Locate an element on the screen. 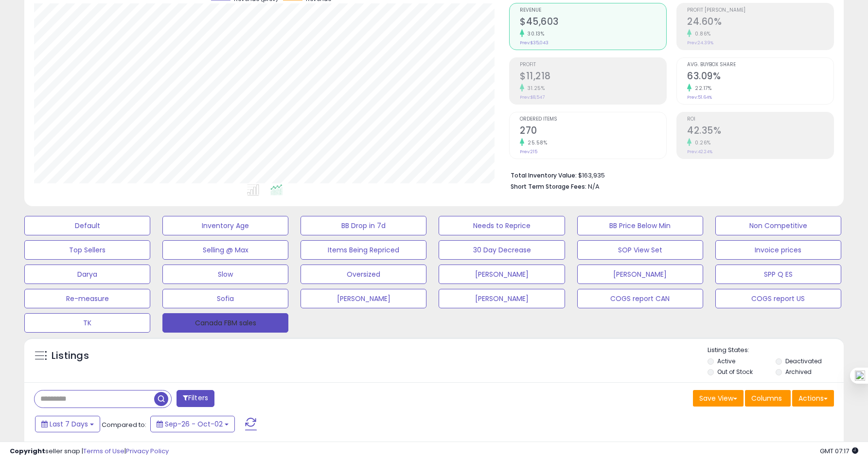 This screenshot has width=868, height=461. button: BB Price Below Min is located at coordinates (640, 225).